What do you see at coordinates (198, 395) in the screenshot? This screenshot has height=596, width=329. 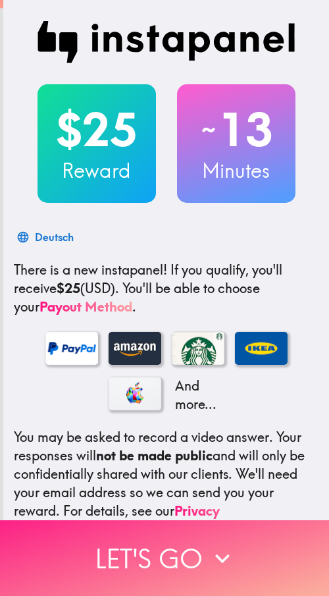 I see `p: And more...` at bounding box center [198, 395].